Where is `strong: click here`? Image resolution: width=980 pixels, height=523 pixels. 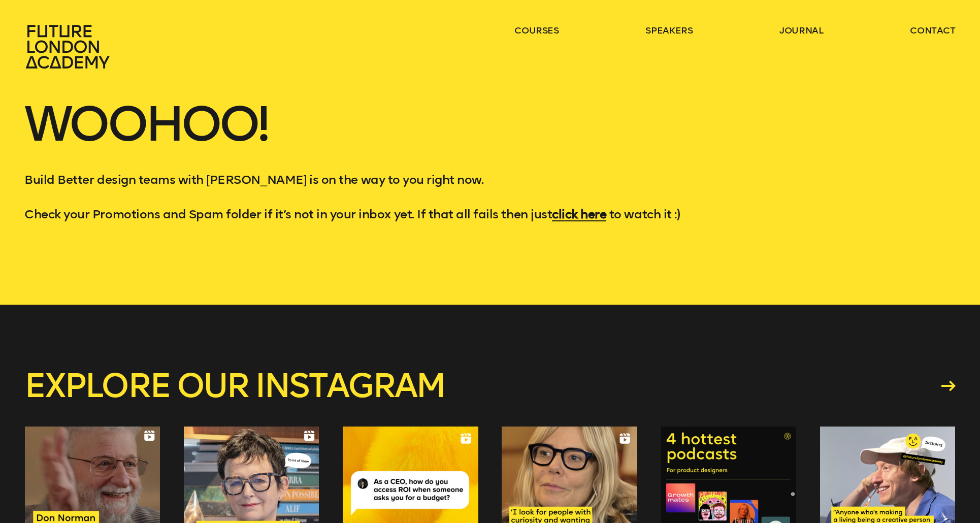
strong: click here is located at coordinates (579, 214).